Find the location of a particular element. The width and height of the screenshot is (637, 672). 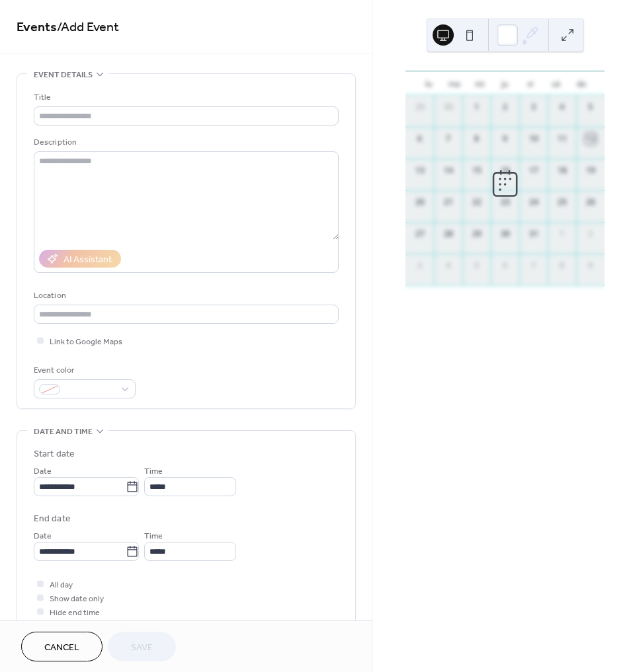

div: 18 is located at coordinates (562, 170).